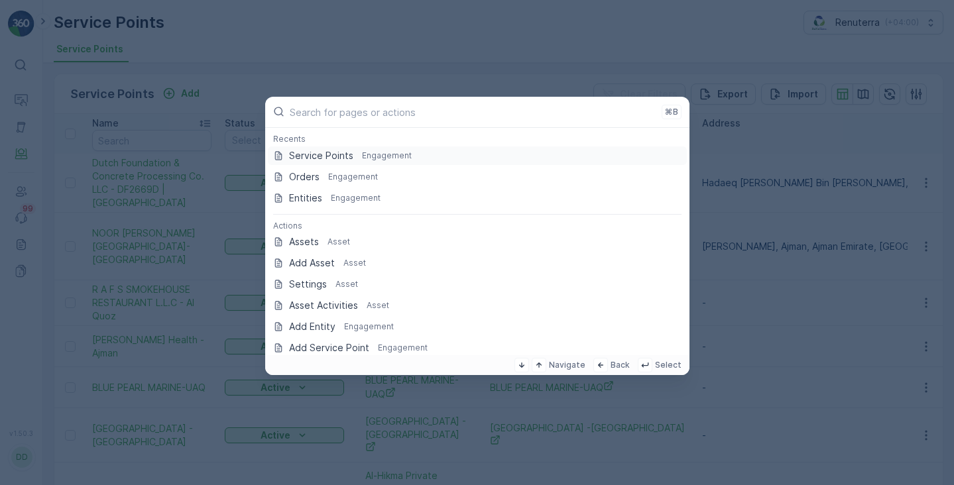 The image size is (954, 485). Describe the element at coordinates (321, 156) in the screenshot. I see `p: Service Points` at that location.